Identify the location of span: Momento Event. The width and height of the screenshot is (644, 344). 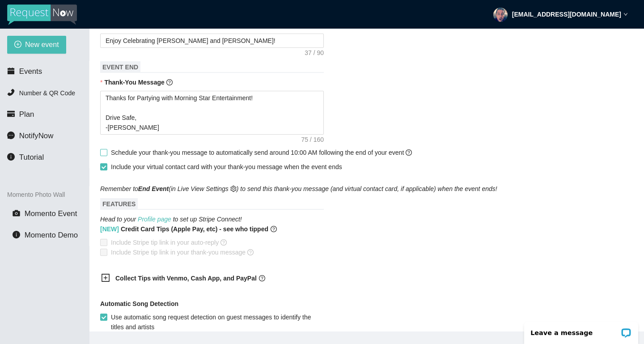
(51, 213).